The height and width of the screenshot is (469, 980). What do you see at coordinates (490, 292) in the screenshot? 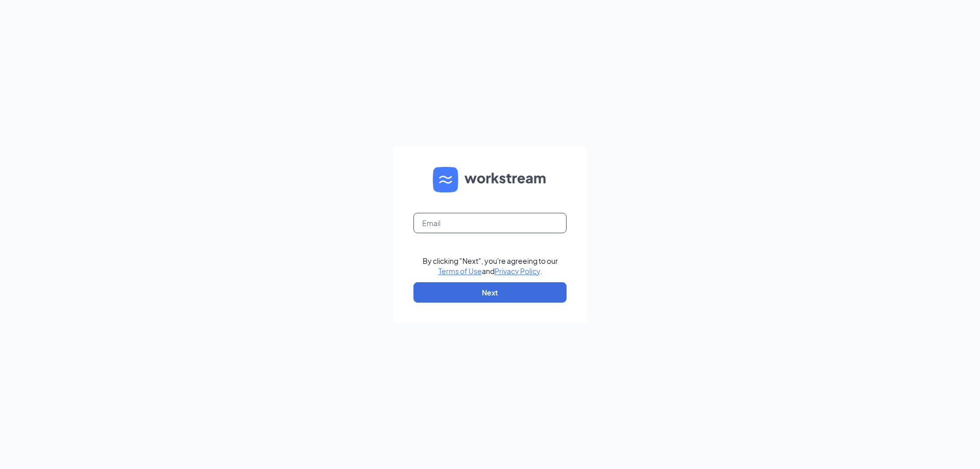
I see `button: Next` at bounding box center [490, 292].